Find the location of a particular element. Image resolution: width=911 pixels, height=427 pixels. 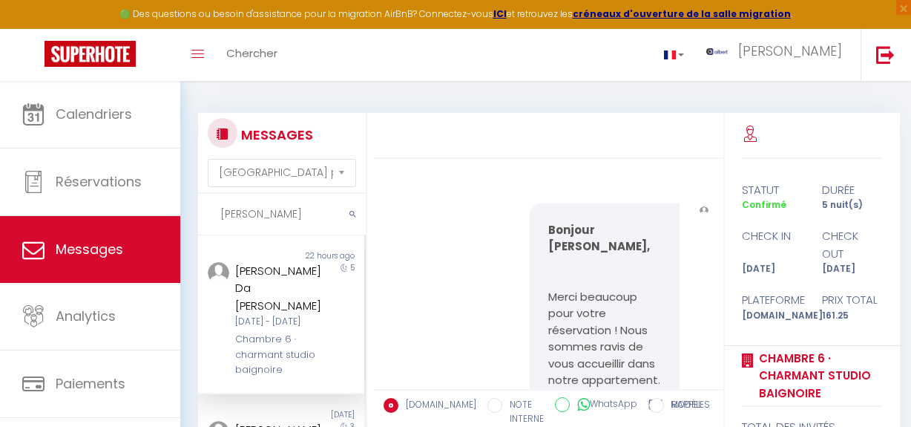

div: Plateforme is located at coordinates (773, 300).